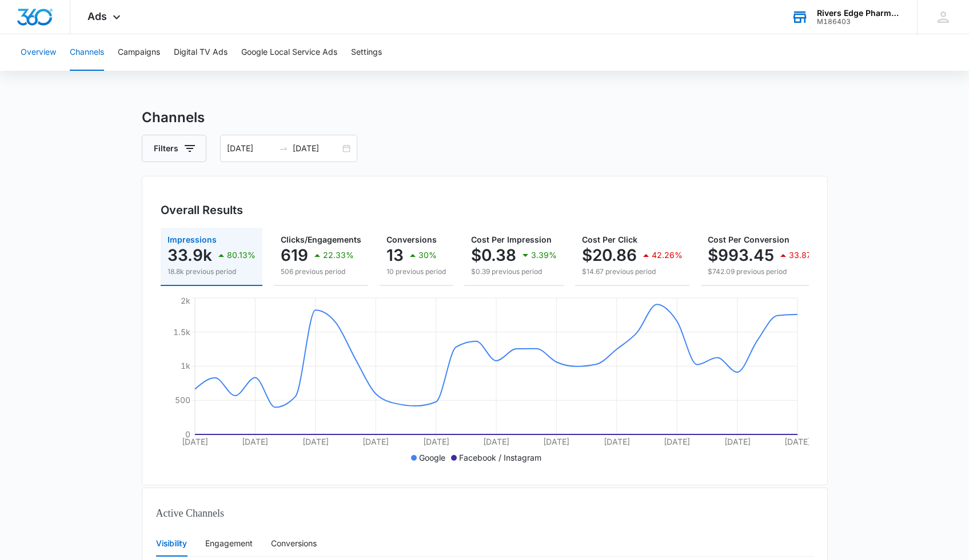  Describe the element at coordinates (201, 53) in the screenshot. I see `button: Digital TV Ads` at that location.